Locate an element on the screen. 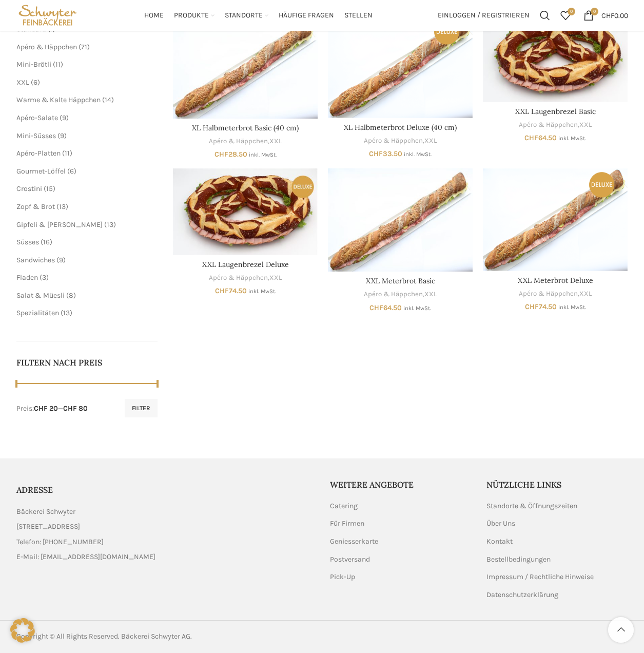 This screenshot has width=644, height=653. a: XXL Laugenbrezel Basic is located at coordinates (555, 59).